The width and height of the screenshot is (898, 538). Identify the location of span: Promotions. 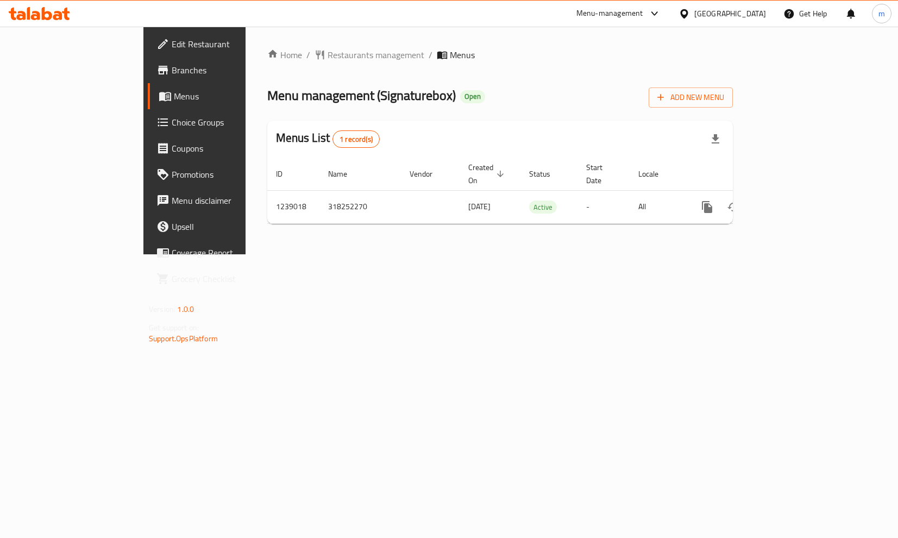
(228, 174).